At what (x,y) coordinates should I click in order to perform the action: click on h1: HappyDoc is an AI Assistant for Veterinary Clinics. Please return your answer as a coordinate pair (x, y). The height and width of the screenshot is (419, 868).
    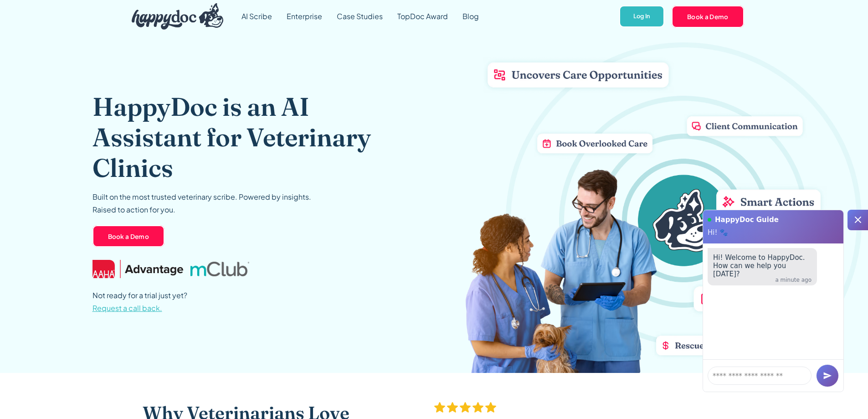
    Looking at the image, I should click on (246, 137).